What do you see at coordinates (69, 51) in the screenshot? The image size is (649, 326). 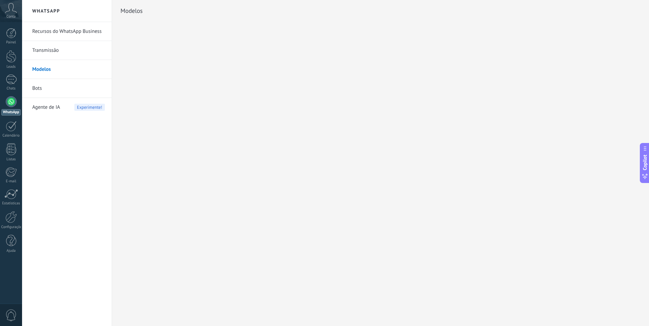 I see `a: Transmissão` at bounding box center [69, 51].